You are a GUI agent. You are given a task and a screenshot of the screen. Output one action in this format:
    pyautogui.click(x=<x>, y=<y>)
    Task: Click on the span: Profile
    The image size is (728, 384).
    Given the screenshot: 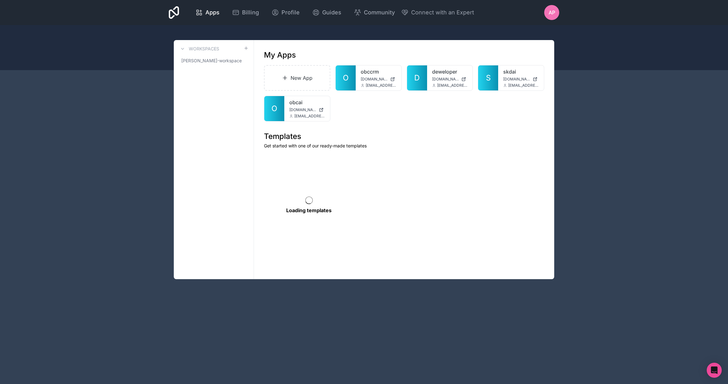 What is the action you would take?
    pyautogui.click(x=290, y=13)
    